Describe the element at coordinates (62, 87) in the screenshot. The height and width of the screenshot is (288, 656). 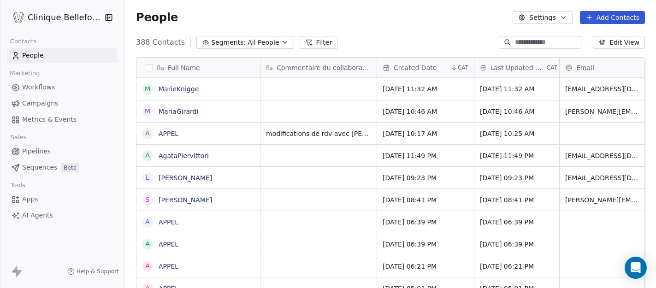
I see `a: Workflows` at that location.